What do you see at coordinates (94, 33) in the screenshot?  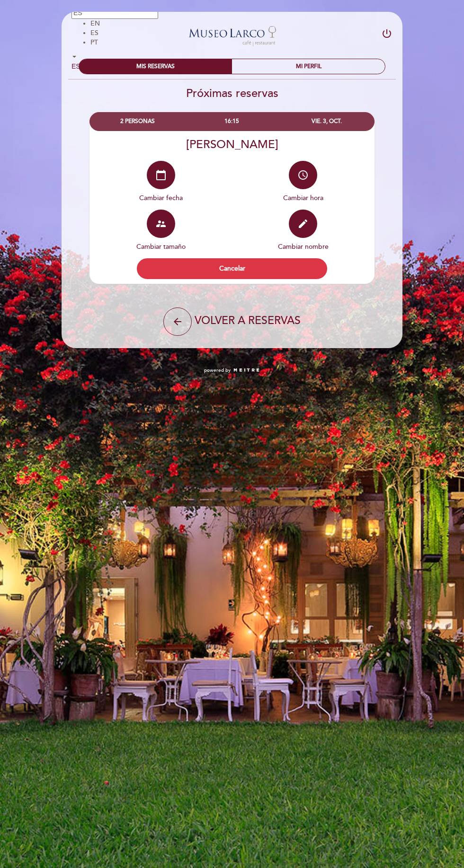 I see `span: ES` at bounding box center [94, 33].